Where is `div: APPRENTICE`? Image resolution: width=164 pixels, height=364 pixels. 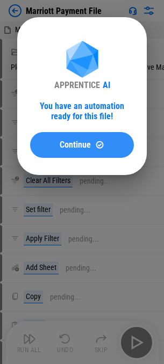 div: APPRENTICE is located at coordinates (77, 85).